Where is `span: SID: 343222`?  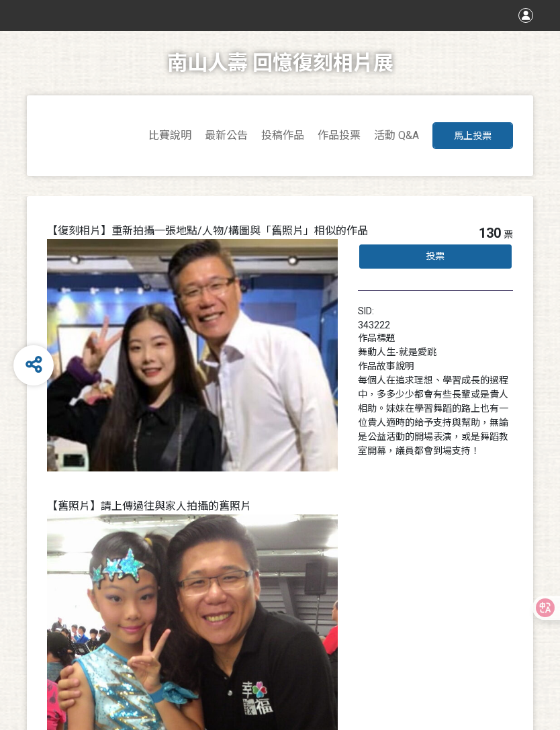
span: SID: 343222 is located at coordinates (373, 318).